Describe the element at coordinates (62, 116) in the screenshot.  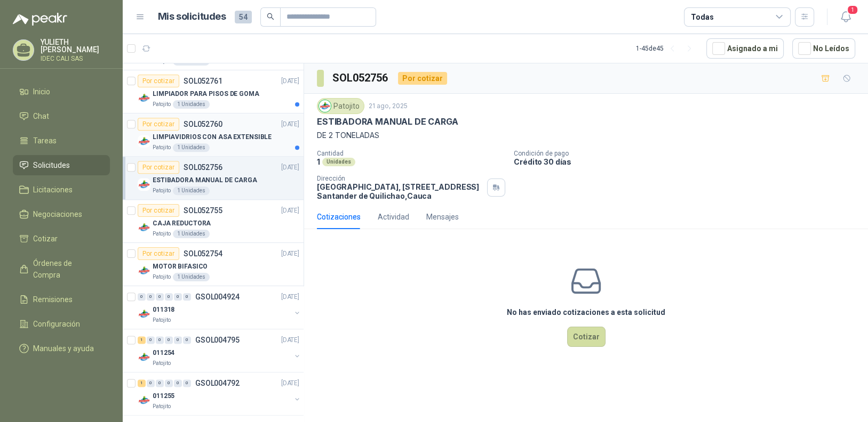
I see `a: Chat` at that location.